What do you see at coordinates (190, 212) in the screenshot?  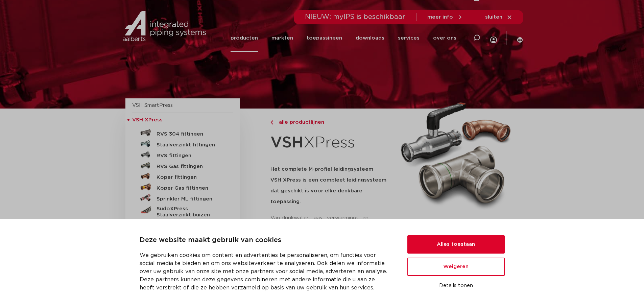 I see `h5: SudoXPress Staalverzinkt buizen` at bounding box center [190, 212].